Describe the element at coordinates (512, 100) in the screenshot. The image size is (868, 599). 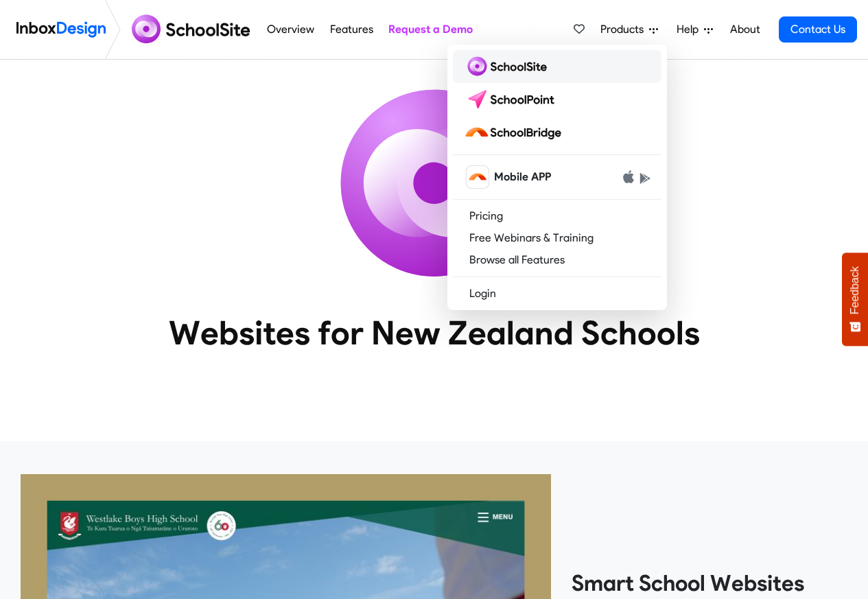
I see `img: schoolpoint logo` at that location.